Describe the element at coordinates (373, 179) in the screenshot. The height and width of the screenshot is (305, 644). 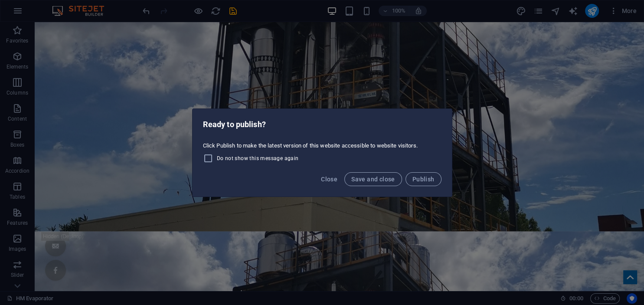
I see `button: Save and close` at that location.